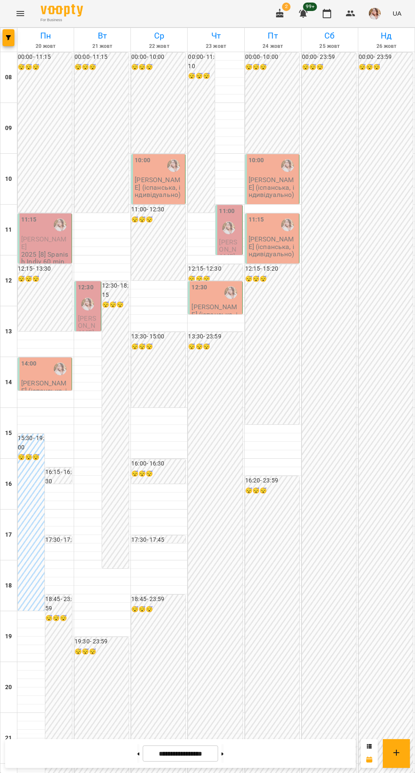  I want to click on h6: 16:00 - 16:30, so click(158, 464).